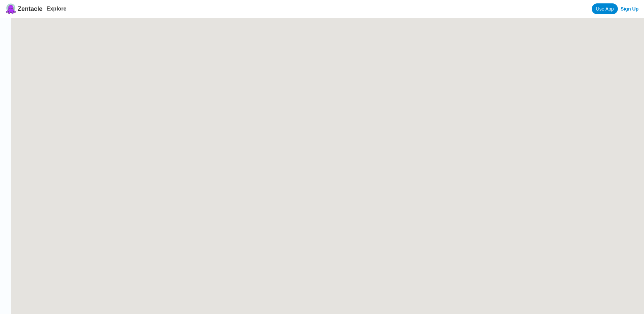 This screenshot has height=314, width=644. I want to click on a: Use App, so click(604, 9).